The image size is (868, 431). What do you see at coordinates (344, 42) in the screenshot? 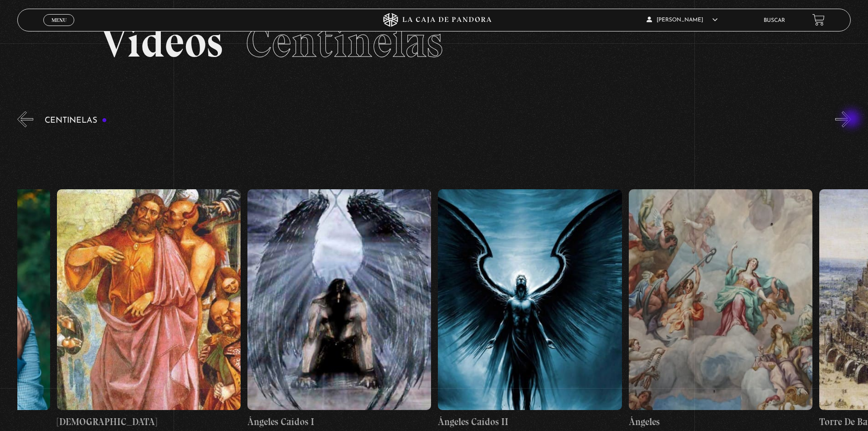
I see `span: Centinelas` at bounding box center [344, 42].